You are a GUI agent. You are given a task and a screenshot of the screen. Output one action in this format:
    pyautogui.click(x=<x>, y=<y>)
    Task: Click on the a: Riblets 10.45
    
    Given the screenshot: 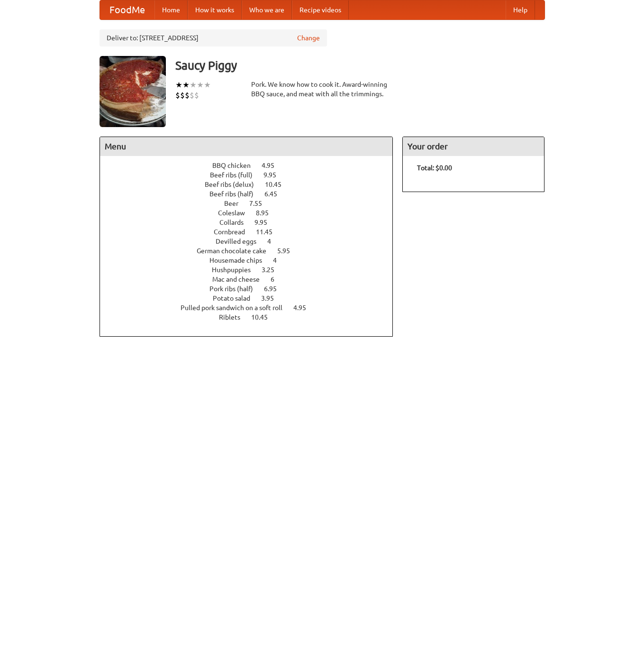 What is the action you would take?
    pyautogui.click(x=252, y=317)
    